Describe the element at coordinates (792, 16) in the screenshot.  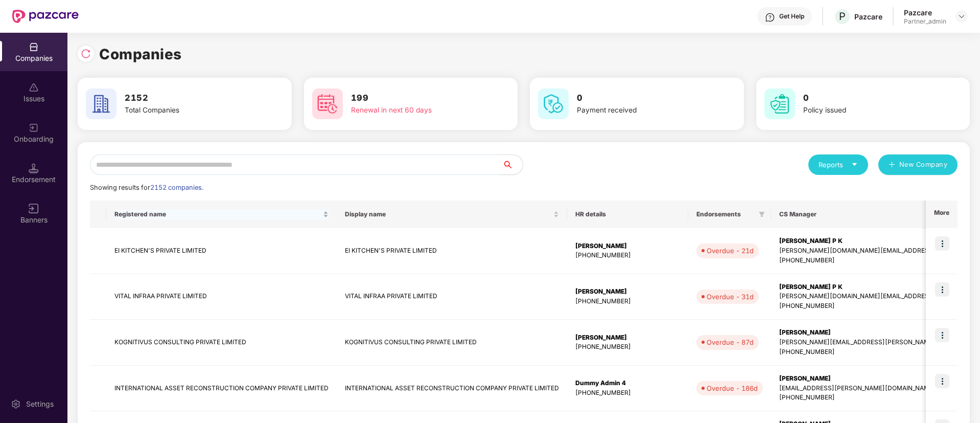
I see `div: Get Help` at that location.